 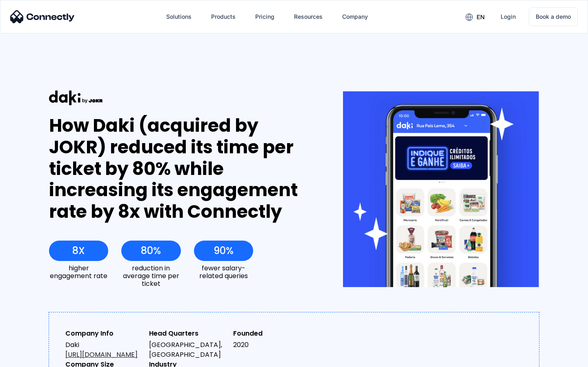 What do you see at coordinates (42, 16) in the screenshot?
I see `img: Connectly Logo` at bounding box center [42, 16].